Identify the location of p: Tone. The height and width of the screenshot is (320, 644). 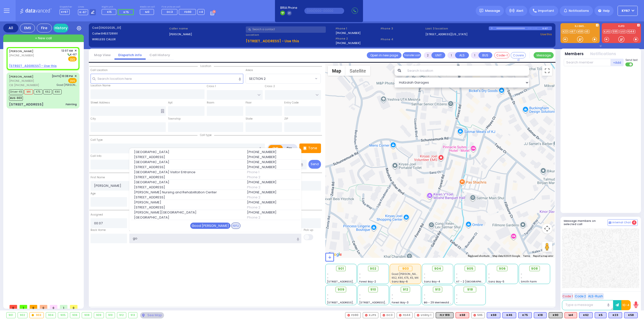
(313, 148).